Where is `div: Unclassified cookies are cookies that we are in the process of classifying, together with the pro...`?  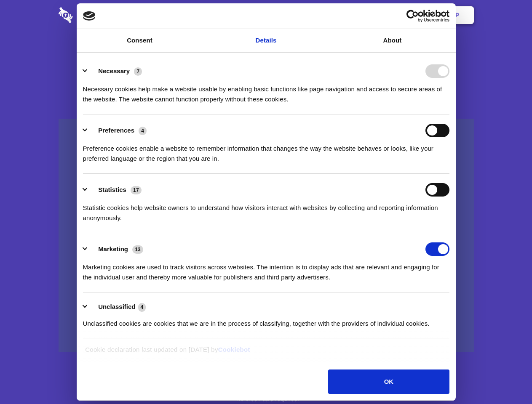 div: Unclassified cookies are cookies that we are in the process of classifying, together with the pro... is located at coordinates (266, 321).